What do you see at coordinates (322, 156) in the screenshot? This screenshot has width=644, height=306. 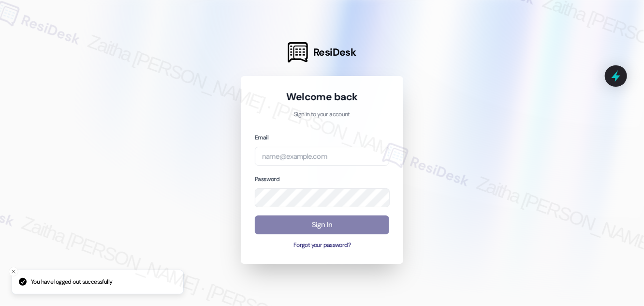 I see `input: name@example.com` at bounding box center [322, 156].